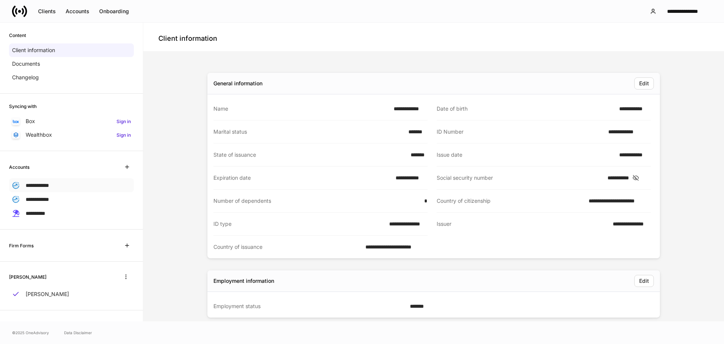 The width and height of the screenshot is (724, 344). What do you see at coordinates (71, 50) in the screenshot?
I see `a: Client information` at bounding box center [71, 50].